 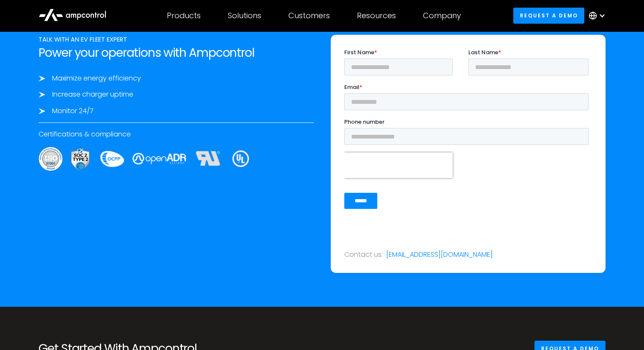 I want to click on div: Contact us:, so click(x=364, y=255).